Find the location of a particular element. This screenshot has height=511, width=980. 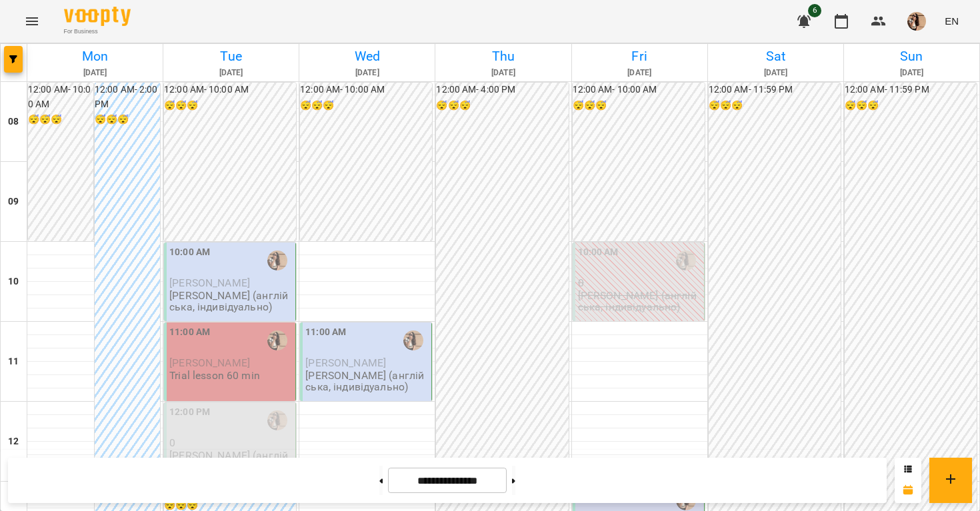

h6: 12:00 AM - 2:00 PM is located at coordinates (127, 96).